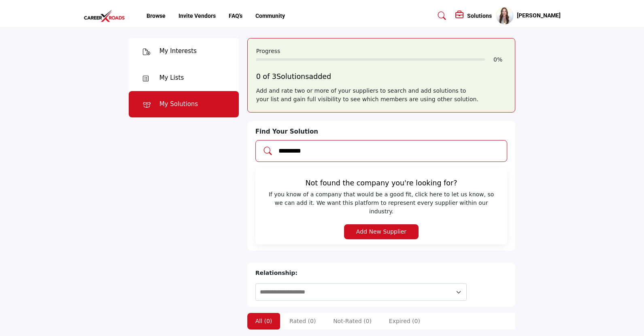  Describe the element at coordinates (474, 15) in the screenshot. I see `div: Solutions` at that location.